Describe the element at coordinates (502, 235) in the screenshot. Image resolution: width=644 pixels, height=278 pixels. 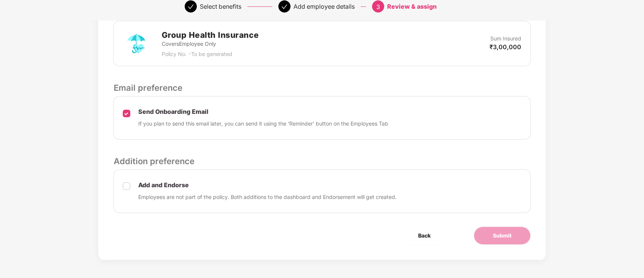
I see `button: Submit` at that location.